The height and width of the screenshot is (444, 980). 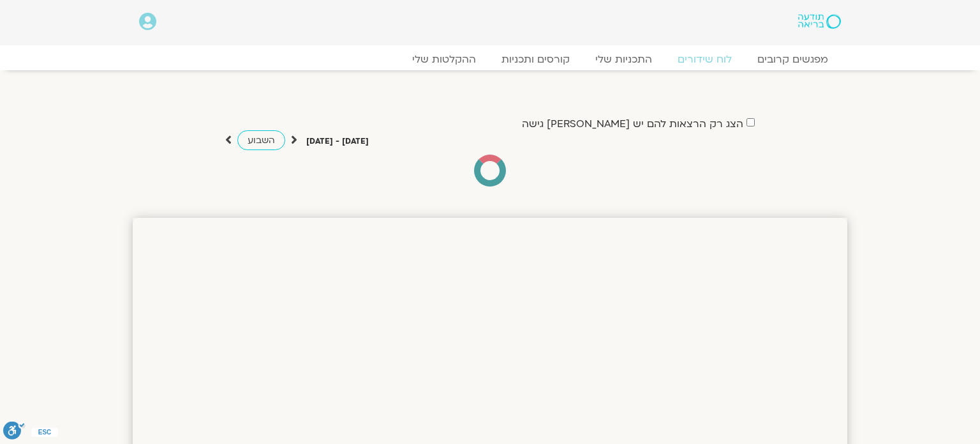 What do you see at coordinates (261, 140) in the screenshot?
I see `span: השבוע` at bounding box center [261, 140].